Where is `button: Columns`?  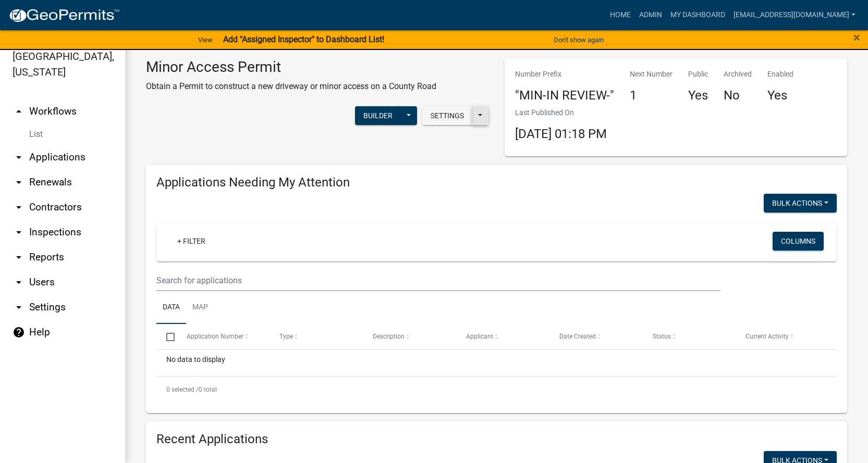 button: Columns is located at coordinates (798, 241).